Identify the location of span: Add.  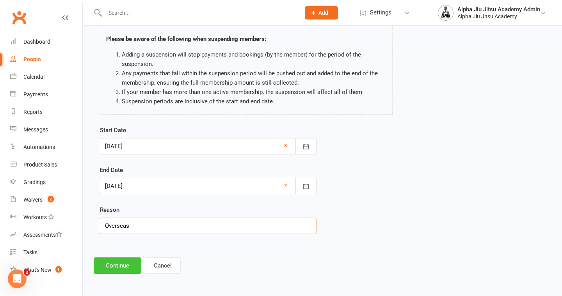
(323, 13).